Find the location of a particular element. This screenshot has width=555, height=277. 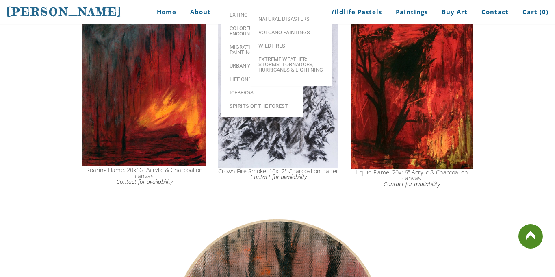

span: Natural Disasters is located at coordinates (291, 19).